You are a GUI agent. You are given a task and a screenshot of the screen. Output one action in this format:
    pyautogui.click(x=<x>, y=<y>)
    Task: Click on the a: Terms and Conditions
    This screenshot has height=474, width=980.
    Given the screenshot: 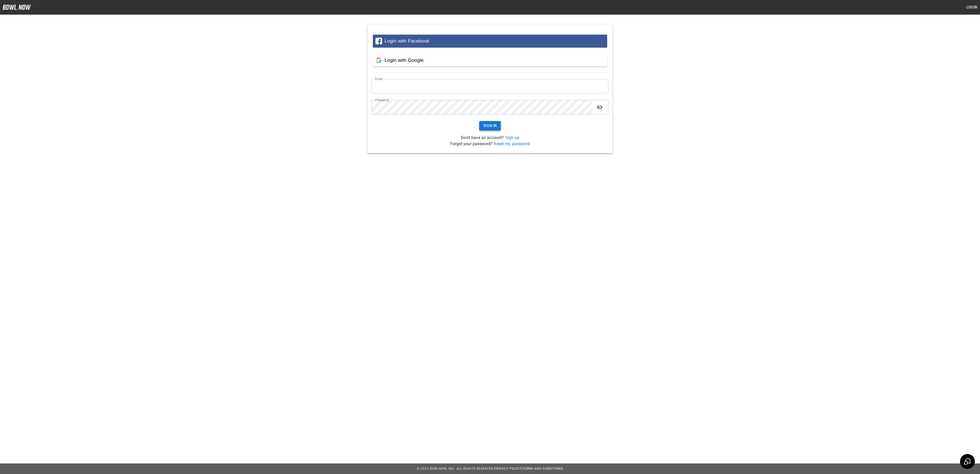 What is the action you would take?
    pyautogui.click(x=543, y=469)
    